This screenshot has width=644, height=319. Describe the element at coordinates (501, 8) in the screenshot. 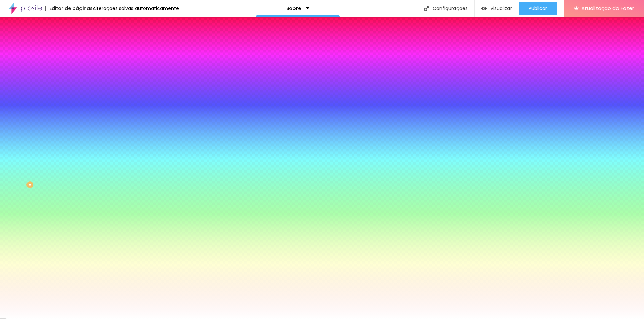

I see `font: Visualizar` at that location.